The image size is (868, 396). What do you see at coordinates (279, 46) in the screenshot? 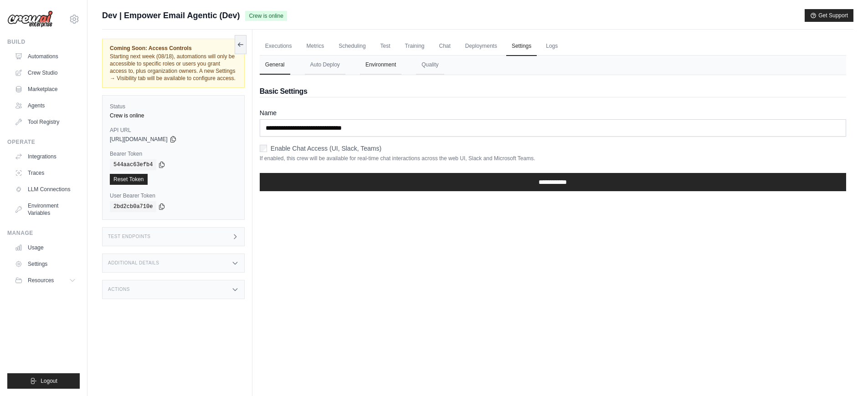
I see `a: Executions` at bounding box center [279, 46].